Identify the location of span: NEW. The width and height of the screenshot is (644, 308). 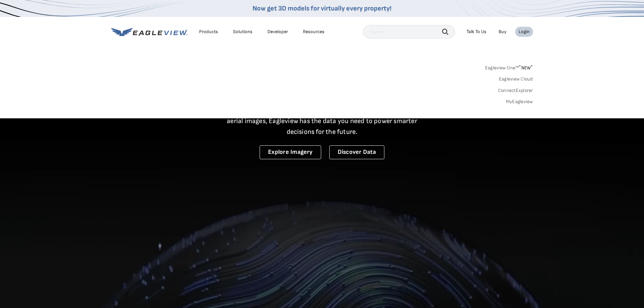
(526, 68).